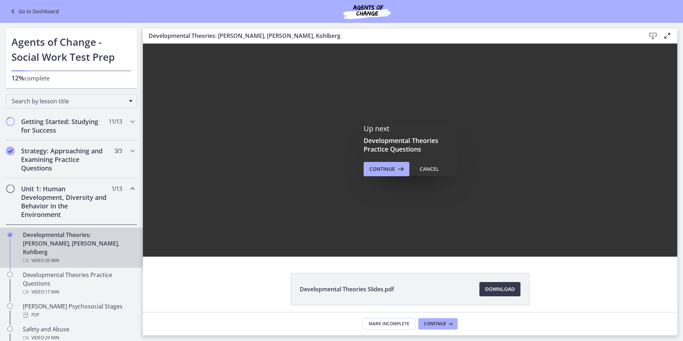 Image resolution: width=683 pixels, height=341 pixels. I want to click on h2: Getting Started: Studying for Success, so click(65, 126).